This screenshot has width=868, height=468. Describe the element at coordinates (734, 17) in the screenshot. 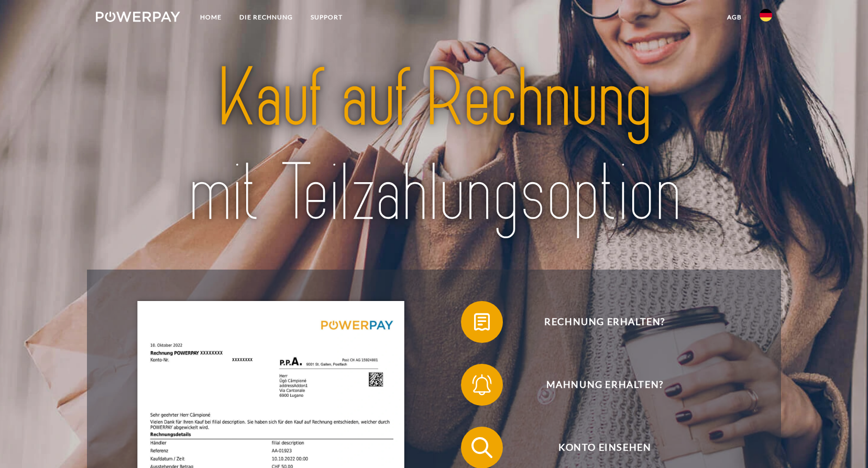

I see `a: agb` at that location.